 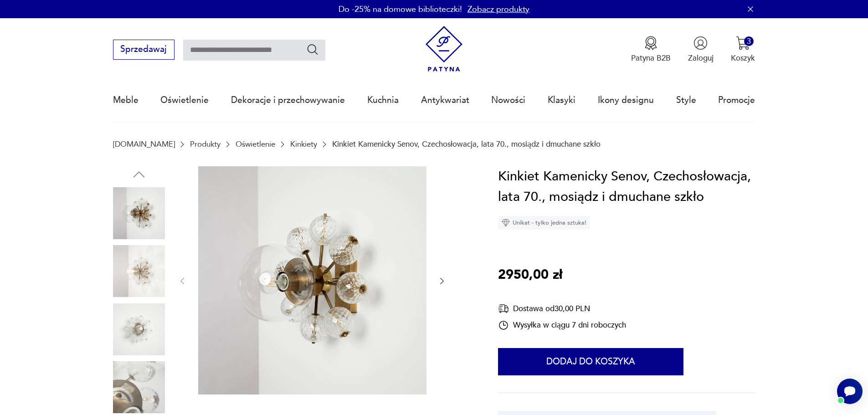 What do you see at coordinates (466, 144) in the screenshot?
I see `p: Kinkiet Kamenicky Senov, Czechosłowacja, lata 70., mosiądz i dmuchane szkło` at bounding box center [466, 144].